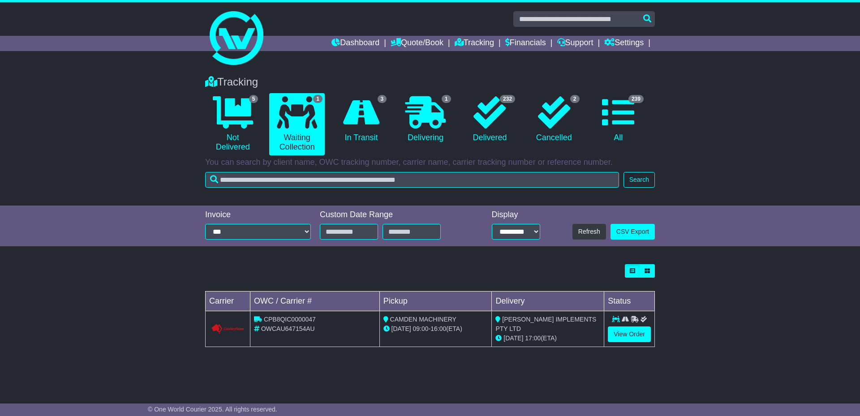 The image size is (860, 416). I want to click on a: Tracking, so click(474, 43).